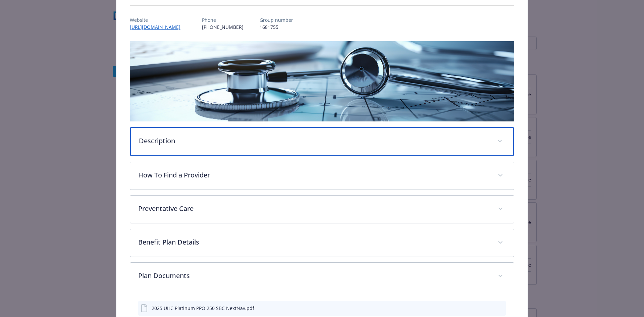 This screenshot has width=644, height=317. I want to click on p: Group number, so click(276, 20).